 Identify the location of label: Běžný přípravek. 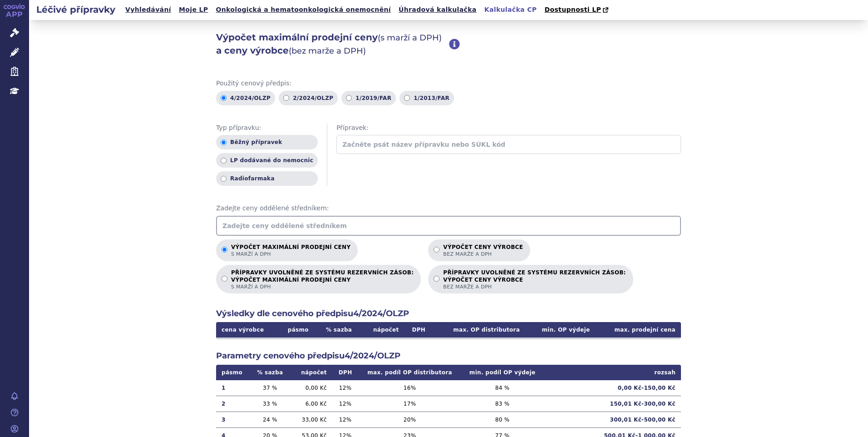
(267, 142).